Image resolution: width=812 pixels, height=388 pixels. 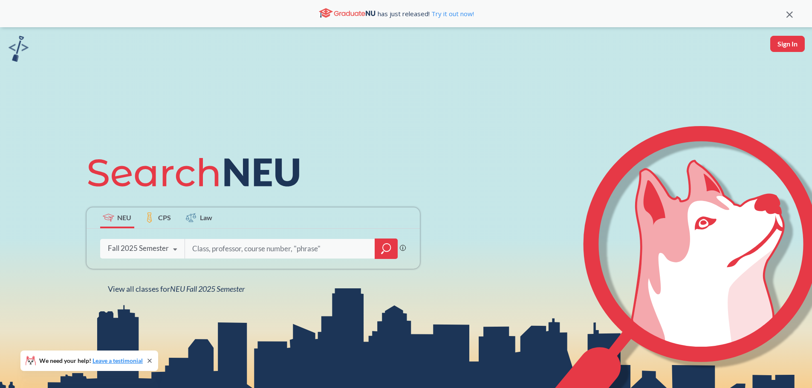 I want to click on svg: magnifying glass, so click(x=386, y=249).